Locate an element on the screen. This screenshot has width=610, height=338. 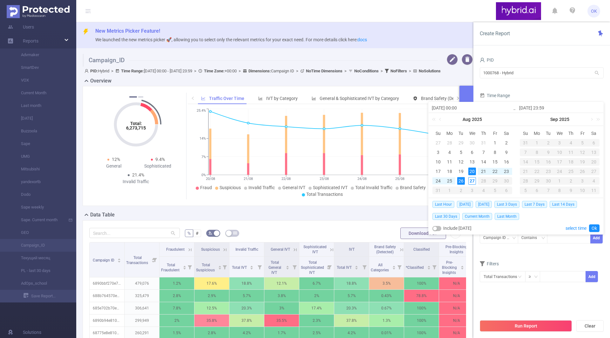
td: August 3, 2025 is located at coordinates (438, 152).